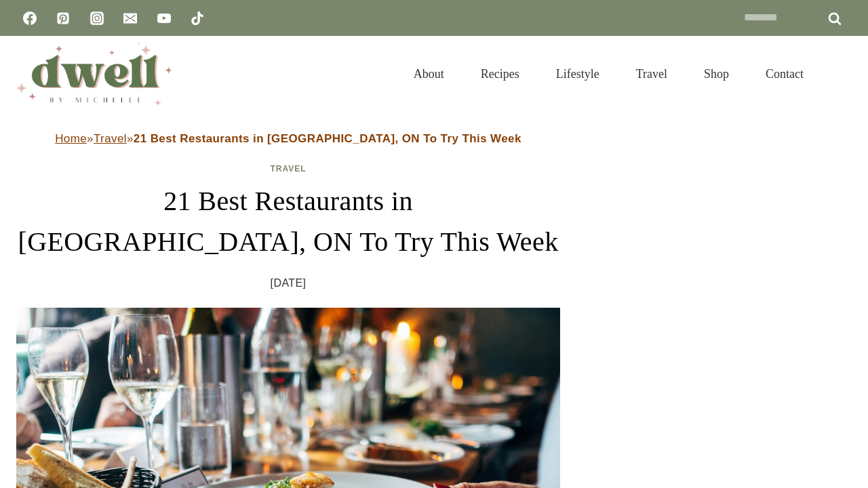 The height and width of the screenshot is (488, 868). I want to click on a: YouTube, so click(164, 18).